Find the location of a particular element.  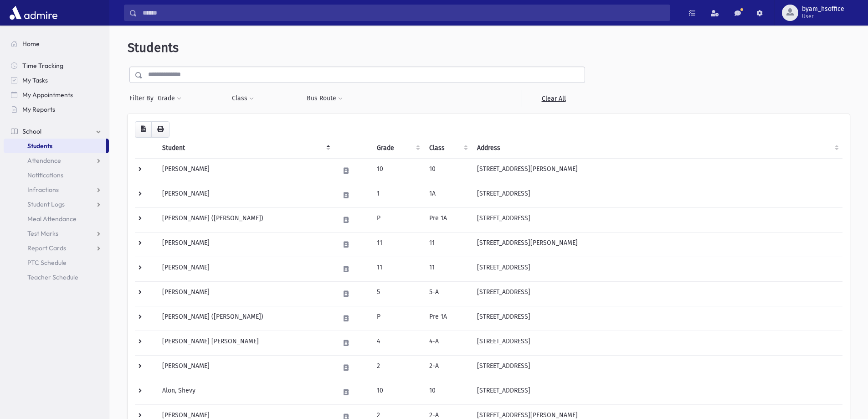

a: Meal Attendance is located at coordinates (56, 219).